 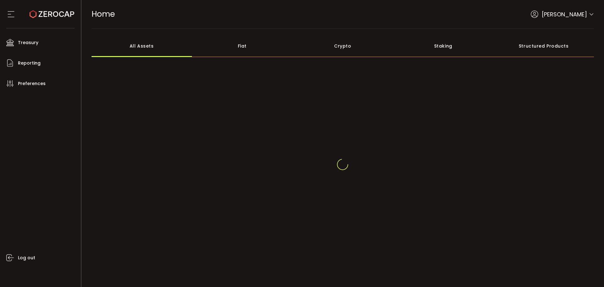 I want to click on div: All Assets, so click(x=142, y=46).